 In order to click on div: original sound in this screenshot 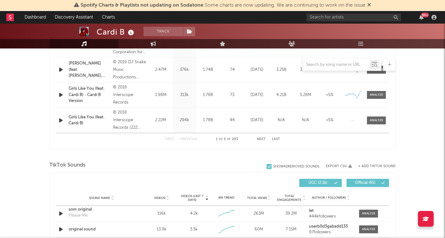, I will do `click(101, 229)`.